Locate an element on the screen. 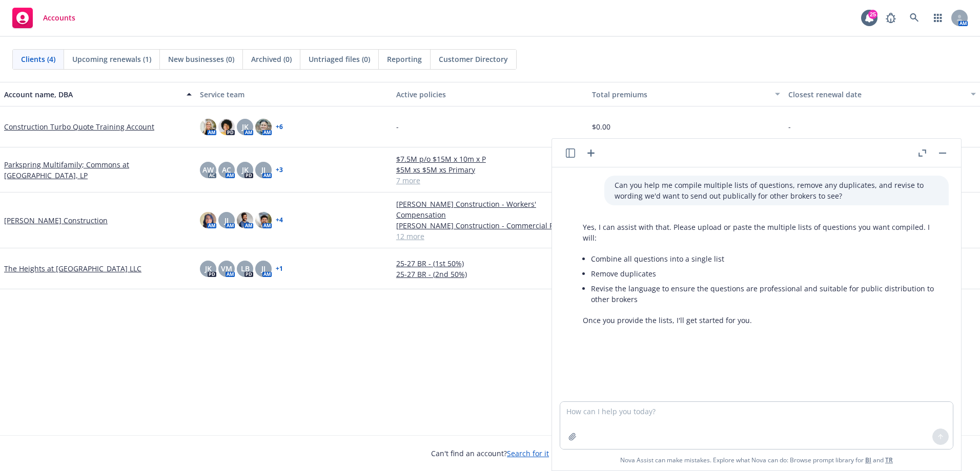 The width and height of the screenshot is (980, 471). a: Accounts is located at coordinates (43, 18).